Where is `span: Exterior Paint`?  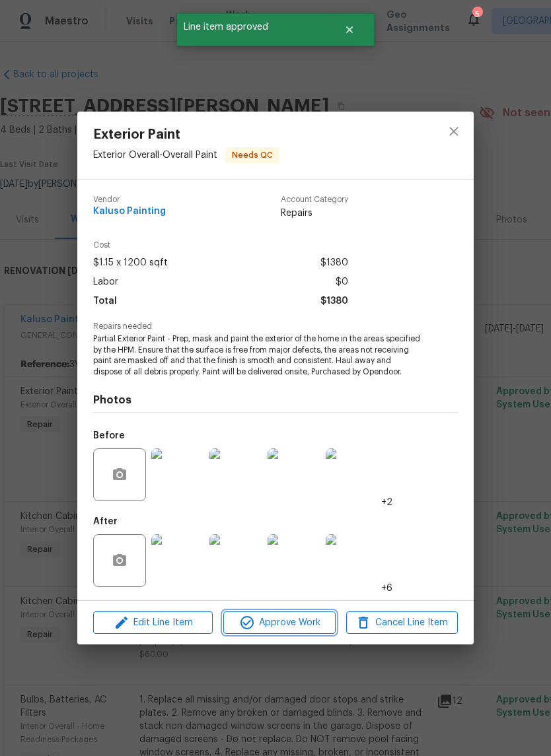 span: Exterior Paint is located at coordinates (186, 135).